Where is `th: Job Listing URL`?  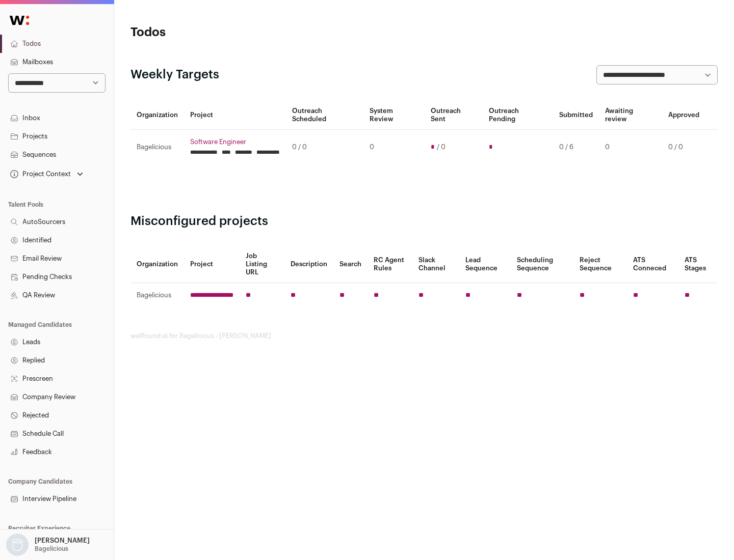 th: Job Listing URL is located at coordinates (262, 264).